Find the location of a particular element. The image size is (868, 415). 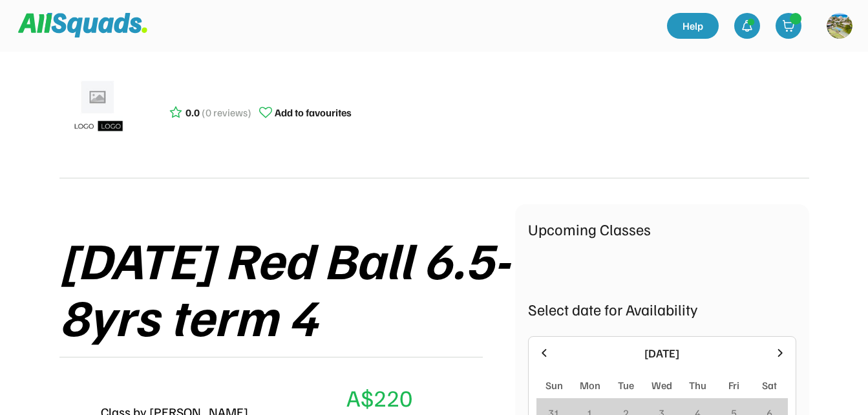

img: https%3A%2F%2F94044dc9e5d3b3599ffa5e2d56a015ce.cdn.bubble.io%2Ff1727863250124x744008030739924900%... is located at coordinates (840, 26).